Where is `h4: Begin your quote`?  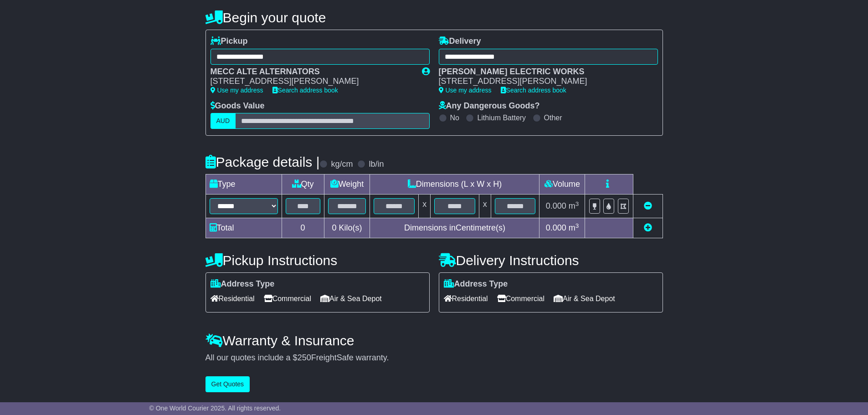 h4: Begin your quote is located at coordinates (434, 17).